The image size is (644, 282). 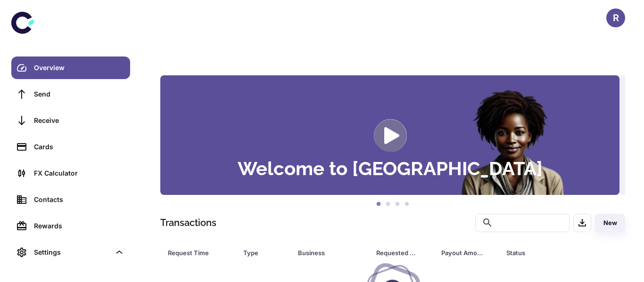 I want to click on div: Contacts, so click(x=79, y=200).